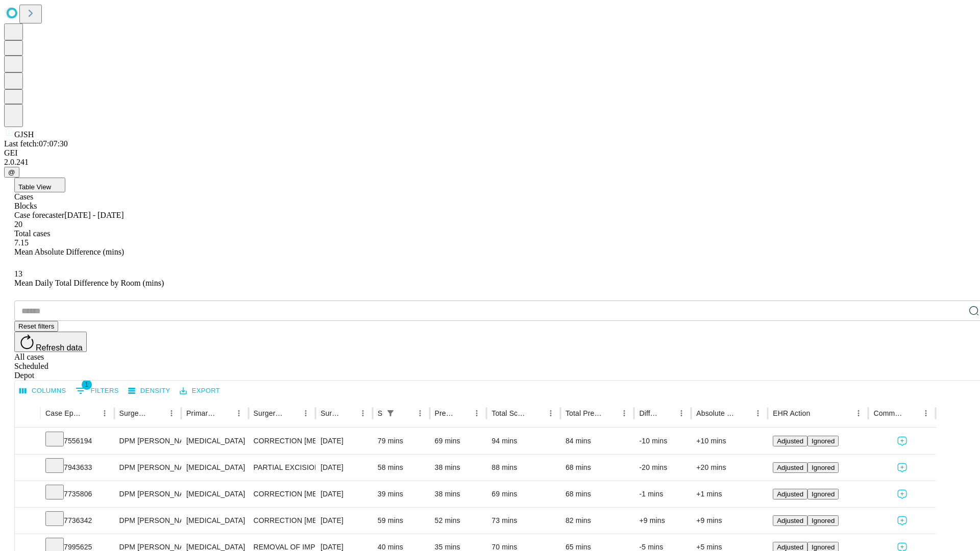 The height and width of the screenshot is (551, 980). What do you see at coordinates (77, 494) in the screenshot?
I see `div: 7735806` at bounding box center [77, 494].